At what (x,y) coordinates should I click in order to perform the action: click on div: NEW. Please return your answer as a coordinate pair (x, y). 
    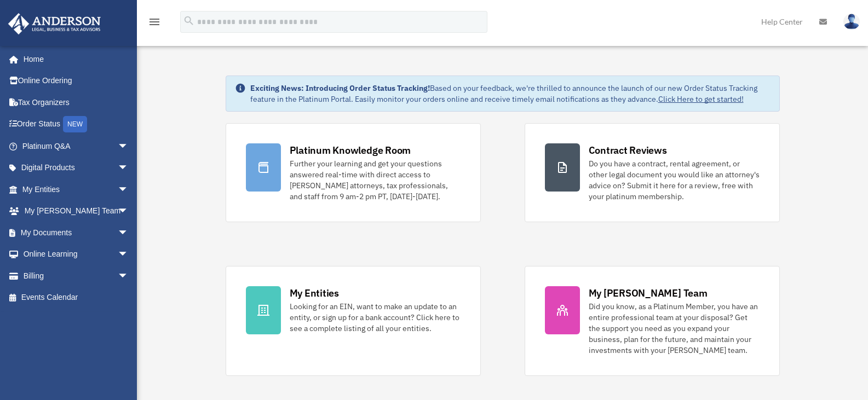
    Looking at the image, I should click on (75, 125).